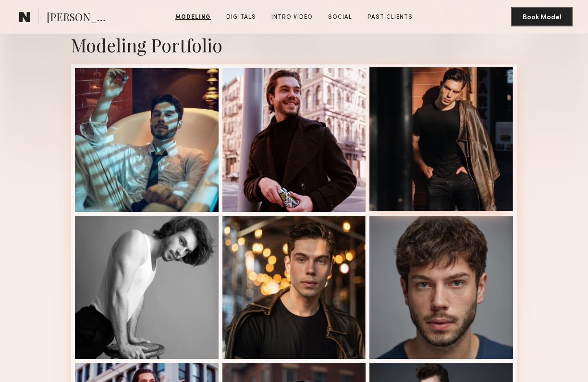  Describe the element at coordinates (390, 17) in the screenshot. I see `a: Past Clients` at that location.